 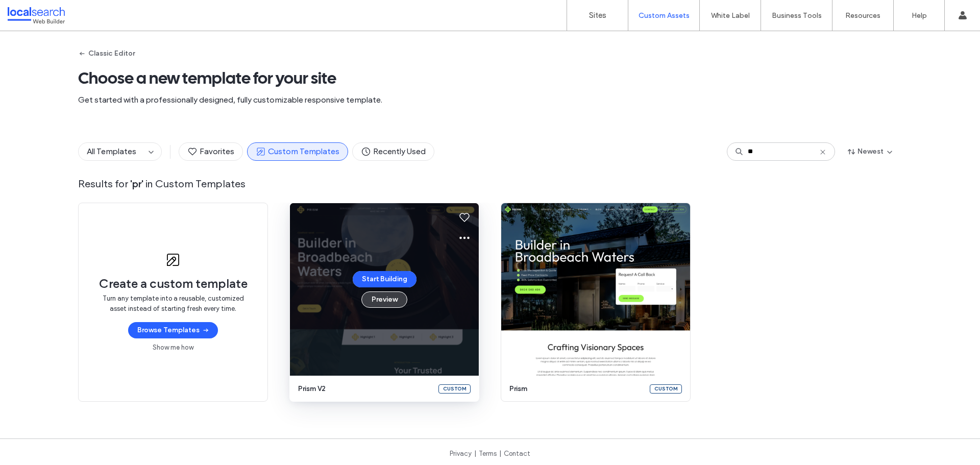 What do you see at coordinates (173, 284) in the screenshot?
I see `span: Create a custom template` at bounding box center [173, 284].